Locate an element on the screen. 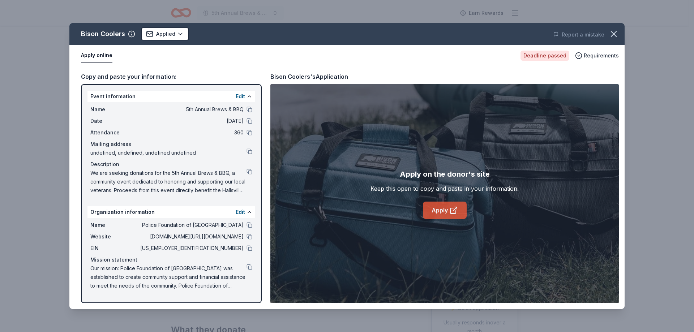 The width and height of the screenshot is (694, 332). span: 360 is located at coordinates (191, 133).